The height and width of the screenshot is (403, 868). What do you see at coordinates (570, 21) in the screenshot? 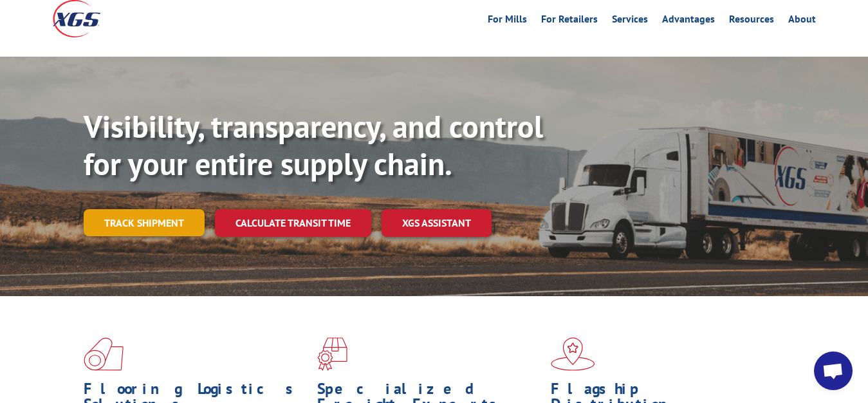
I see `a: For Retailers` at bounding box center [570, 21].